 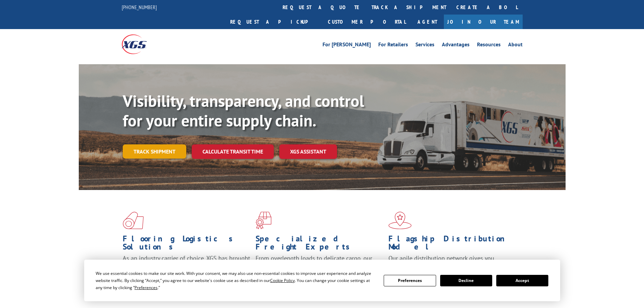 I want to click on img: xgs-icon-focused-on-flooring-red, so click(x=263, y=220).